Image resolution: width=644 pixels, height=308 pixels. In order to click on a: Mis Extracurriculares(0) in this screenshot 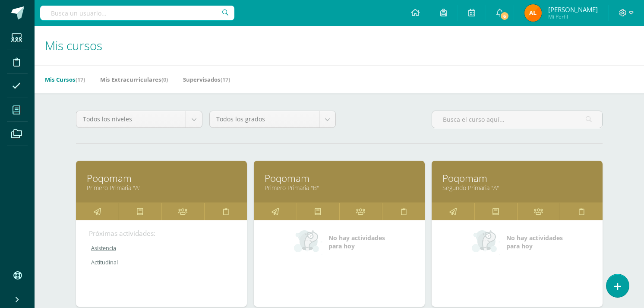, I will do `click(134, 79)`.